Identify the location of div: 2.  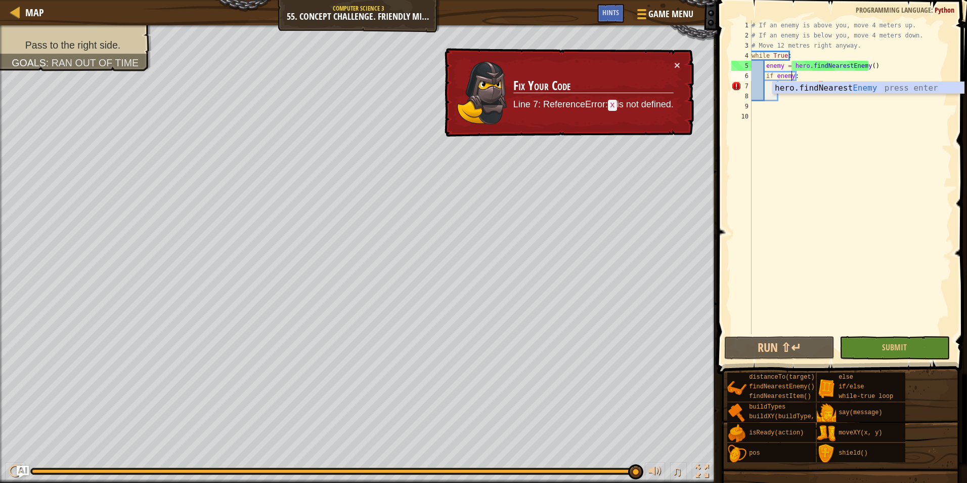
(741, 35).